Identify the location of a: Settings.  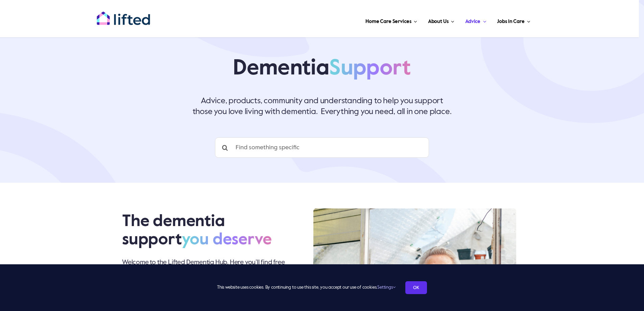
(386, 287).